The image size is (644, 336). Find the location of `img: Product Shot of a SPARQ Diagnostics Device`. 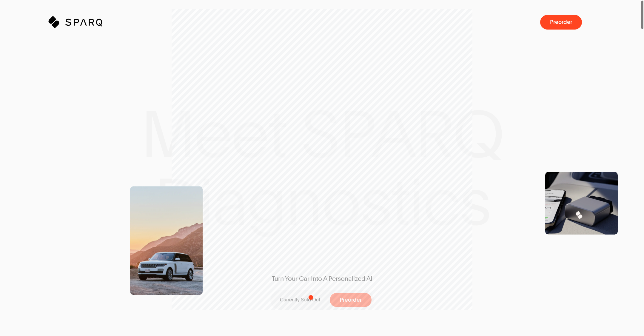

img: Product Shot of a SPARQ Diagnostics Device is located at coordinates (581, 204).